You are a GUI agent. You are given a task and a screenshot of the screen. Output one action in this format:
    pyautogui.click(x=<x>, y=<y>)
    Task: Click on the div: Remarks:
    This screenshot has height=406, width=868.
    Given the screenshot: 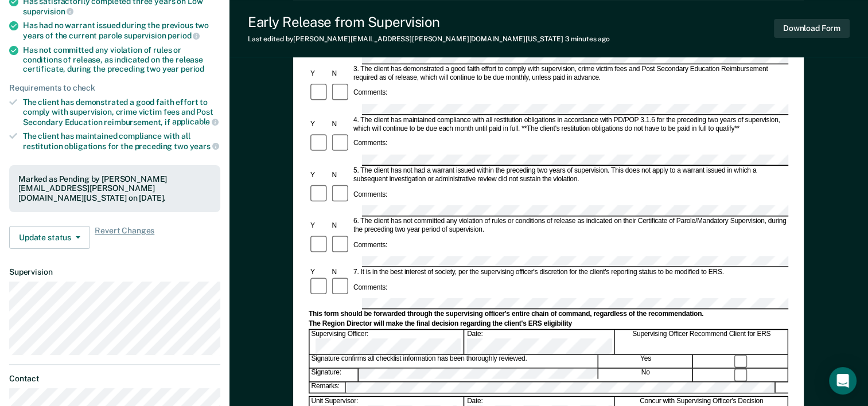 What is the action you would take?
    pyautogui.click(x=328, y=387)
    